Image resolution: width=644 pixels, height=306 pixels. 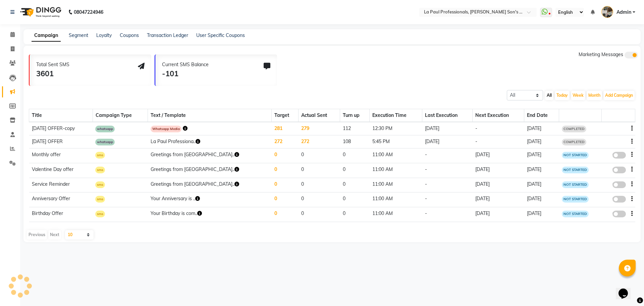 What do you see at coordinates (88, 12) in the screenshot?
I see `b: 08047224946` at bounding box center [88, 12].